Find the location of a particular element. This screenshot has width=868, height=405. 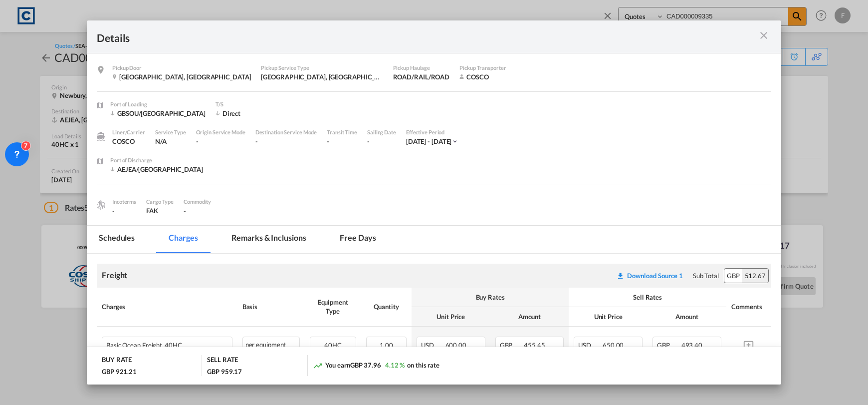

div: Cargo Type is located at coordinates (160, 202).